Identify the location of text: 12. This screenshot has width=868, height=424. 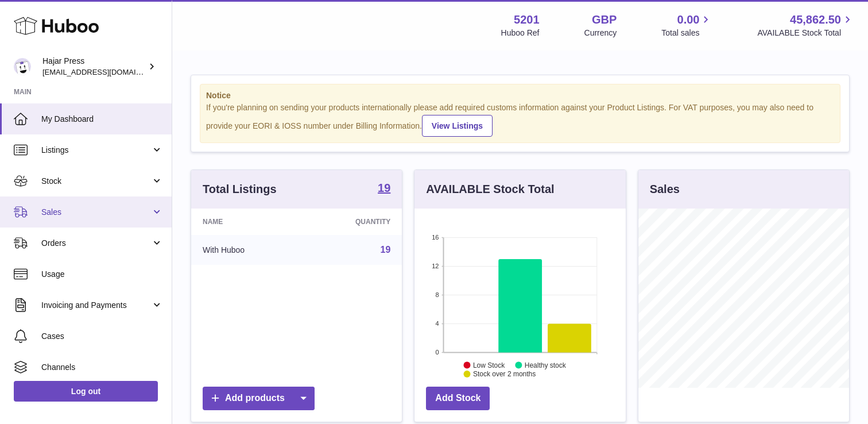
(436, 266).